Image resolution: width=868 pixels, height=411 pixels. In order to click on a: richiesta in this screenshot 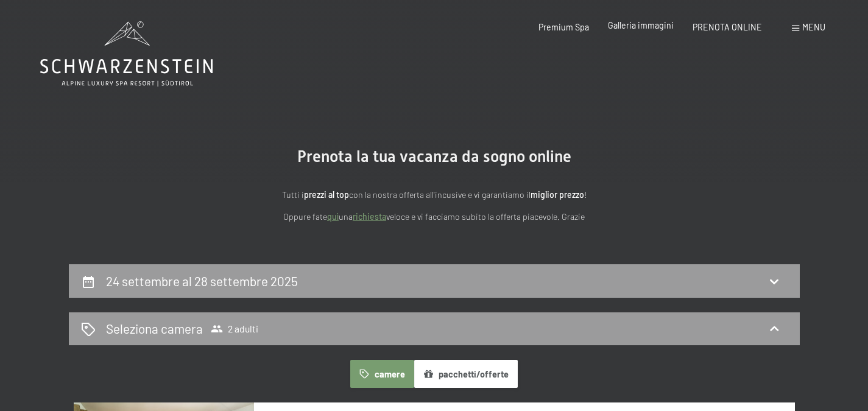, I will do `click(369, 216)`.